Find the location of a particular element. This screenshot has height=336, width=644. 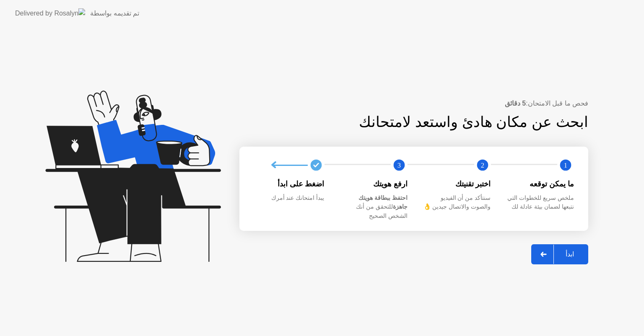

div: فحص ما قبل الامتحان: is located at coordinates (414, 103).